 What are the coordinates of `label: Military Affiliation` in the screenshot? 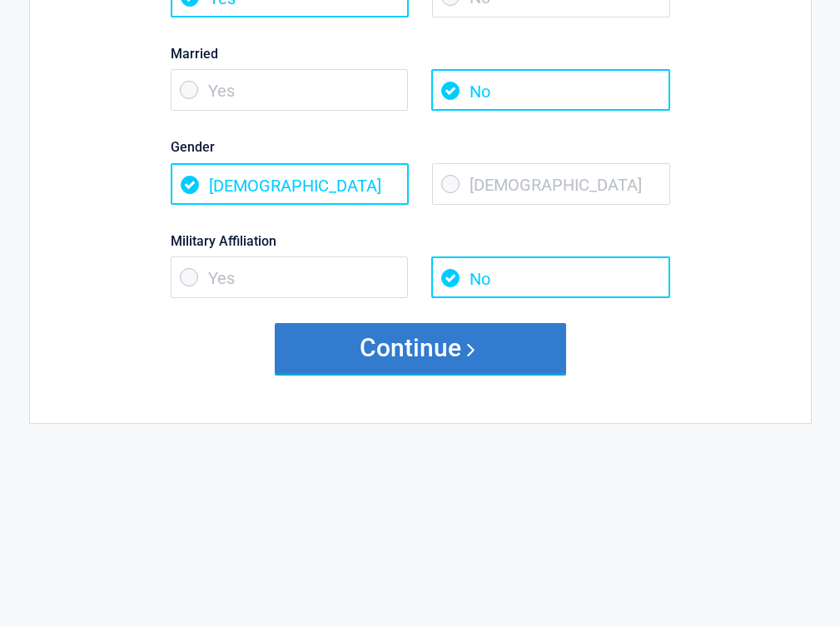 It's located at (420, 241).